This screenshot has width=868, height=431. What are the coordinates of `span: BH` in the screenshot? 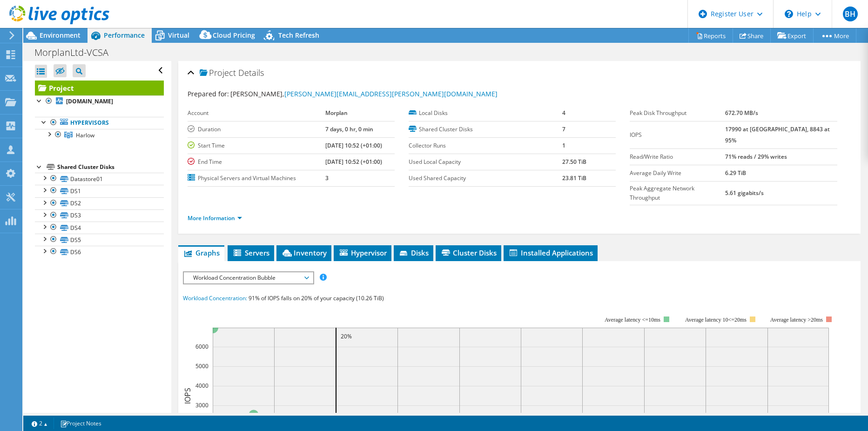 It's located at (851, 14).